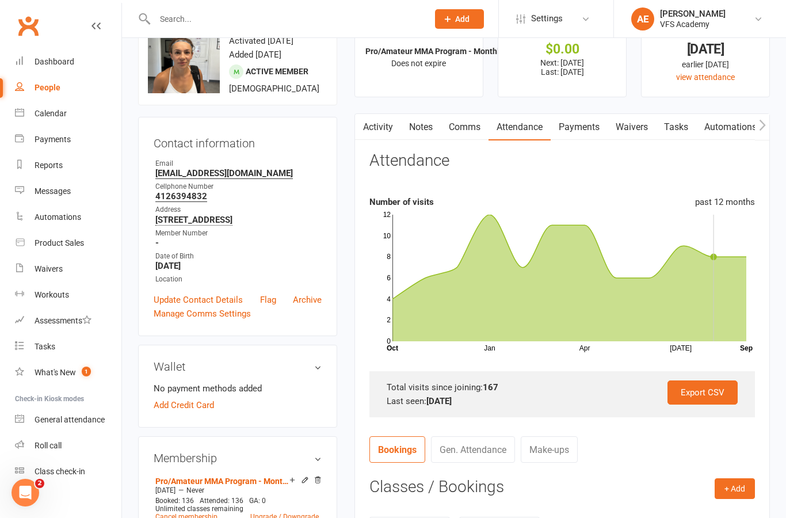  I want to click on a: Update Contact Details, so click(198, 300).